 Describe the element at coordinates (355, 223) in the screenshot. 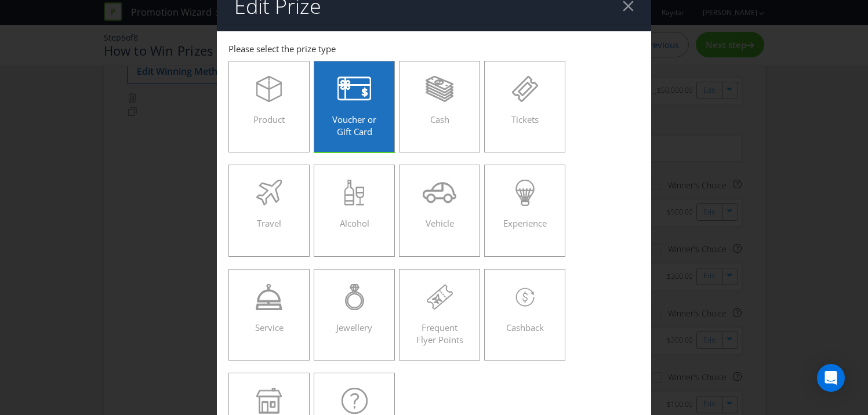

I see `span: Alcohol` at that location.